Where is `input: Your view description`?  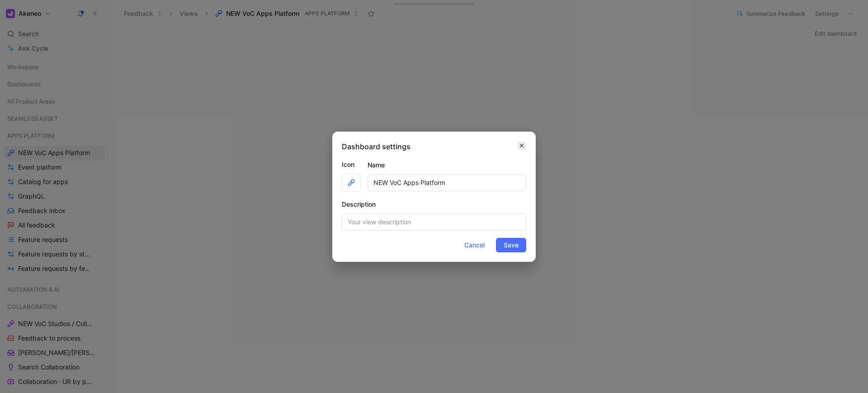
input: Your view description is located at coordinates (434, 222).